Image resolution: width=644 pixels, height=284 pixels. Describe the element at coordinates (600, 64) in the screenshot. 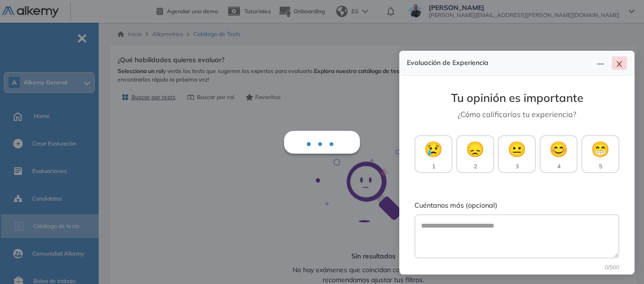

I see `span: line` at that location.